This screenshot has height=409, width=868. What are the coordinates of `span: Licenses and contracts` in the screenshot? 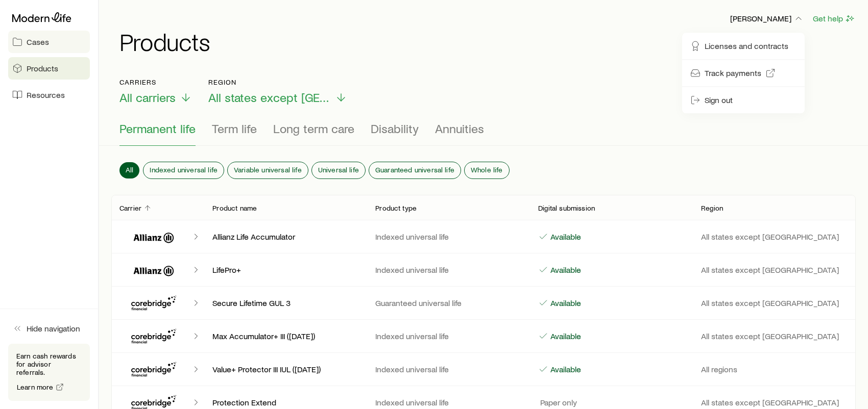 It's located at (747, 46).